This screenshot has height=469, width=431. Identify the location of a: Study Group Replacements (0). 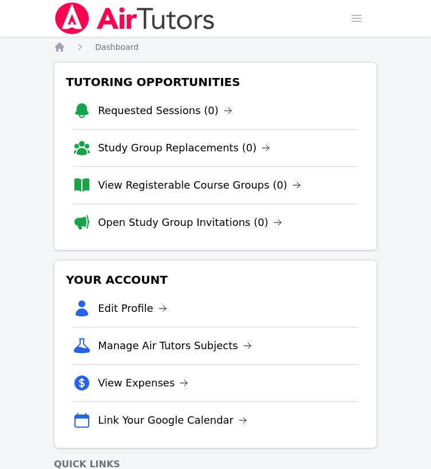
(184, 148).